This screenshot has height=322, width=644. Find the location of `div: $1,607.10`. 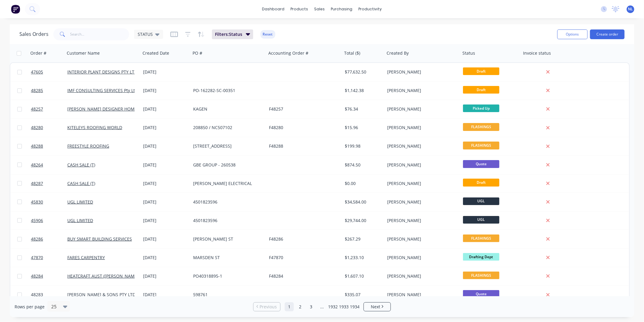

div: $1,607.10 is located at coordinates (363, 276).